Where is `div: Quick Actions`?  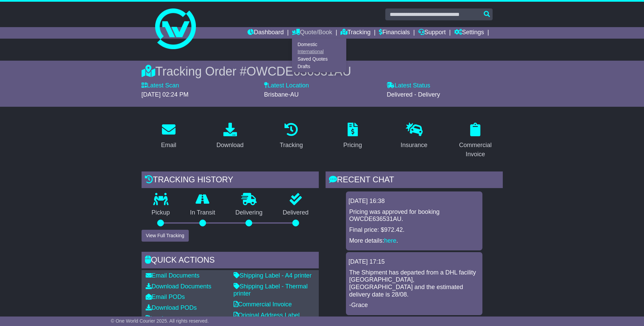
div: Quick Actions is located at coordinates (230, 261).